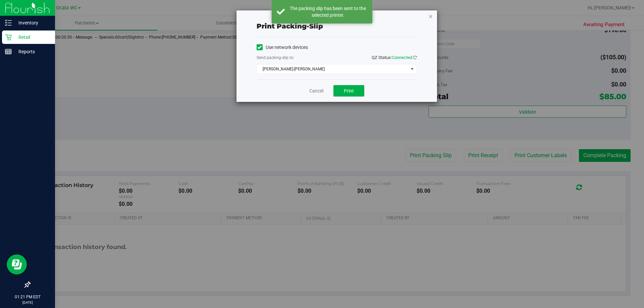 Image resolution: width=644 pixels, height=308 pixels. I want to click on p: Retail, so click(32, 37).